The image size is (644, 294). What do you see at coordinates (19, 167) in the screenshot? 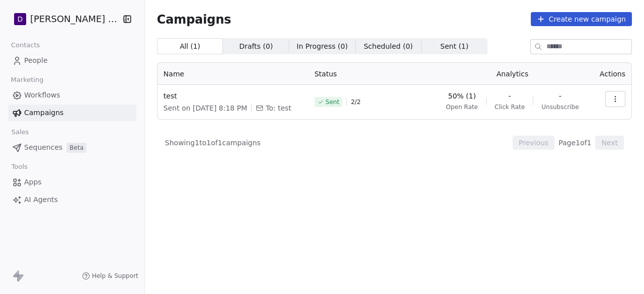
I see `span: Tools` at bounding box center [19, 167].